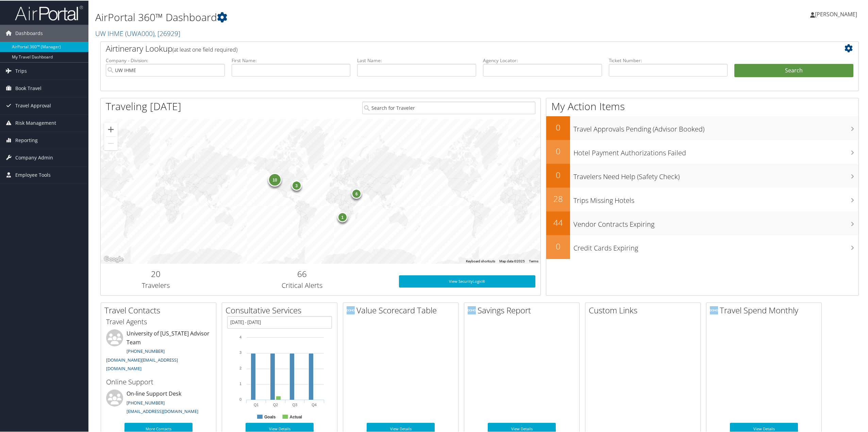 This screenshot has width=868, height=432. What do you see at coordinates (27, 140) in the screenshot?
I see `span: Reporting` at bounding box center [27, 140].